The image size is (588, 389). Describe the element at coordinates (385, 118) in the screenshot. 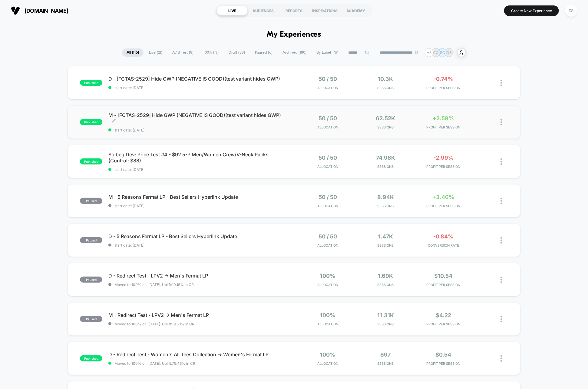

I see `span: 62.52k` at that location.